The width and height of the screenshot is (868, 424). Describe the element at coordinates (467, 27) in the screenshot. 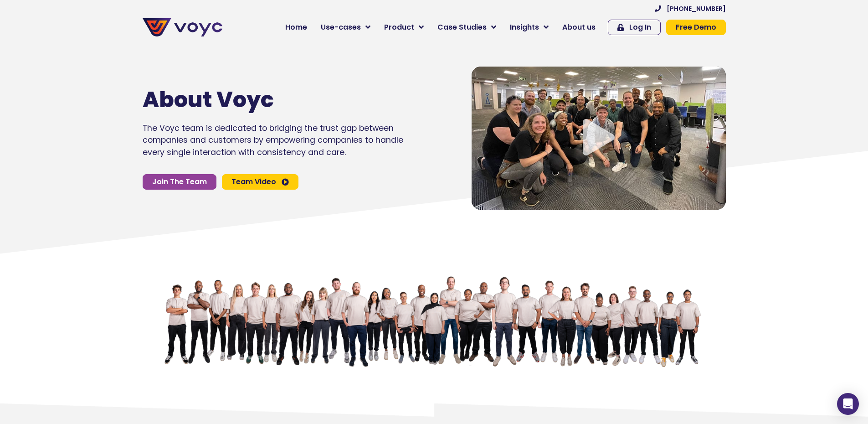

I see `a: Case Studies` at that location.